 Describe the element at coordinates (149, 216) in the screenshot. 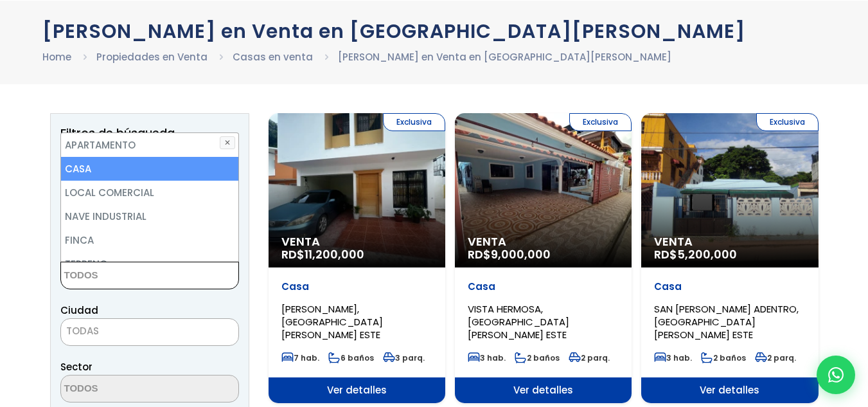

I see `li: NAVE INDUSTRIAL` at that location.